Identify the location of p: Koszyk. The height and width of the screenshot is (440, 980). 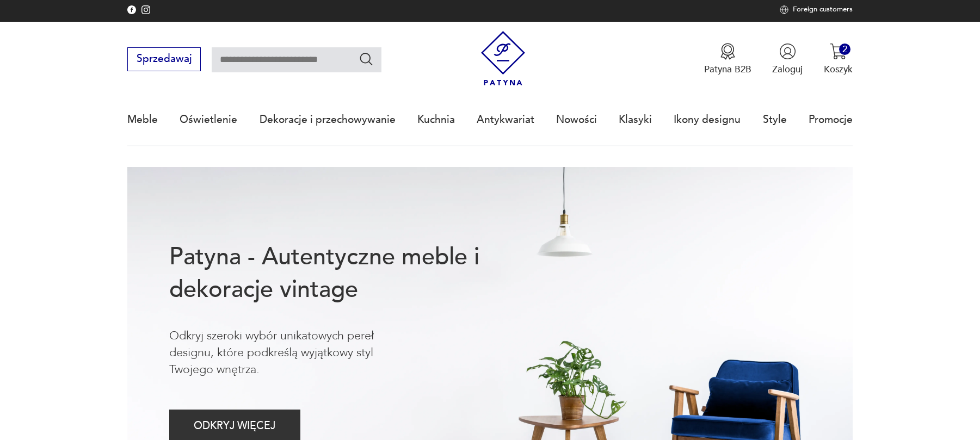
(838, 69).